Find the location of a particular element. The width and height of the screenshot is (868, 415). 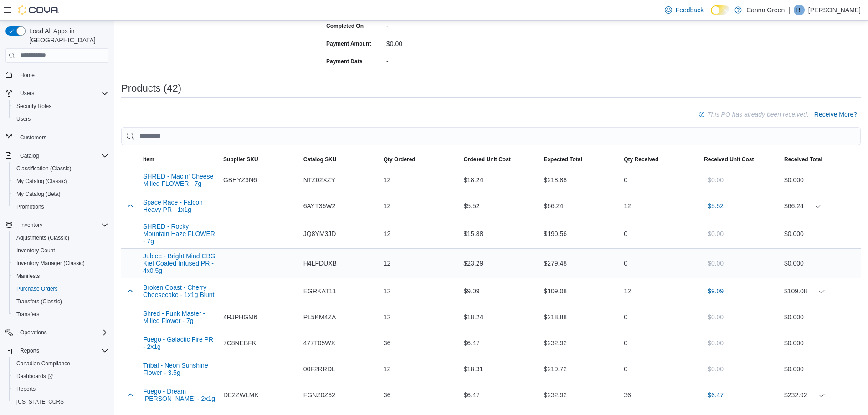

span: $9.09 is located at coordinates (715, 291).